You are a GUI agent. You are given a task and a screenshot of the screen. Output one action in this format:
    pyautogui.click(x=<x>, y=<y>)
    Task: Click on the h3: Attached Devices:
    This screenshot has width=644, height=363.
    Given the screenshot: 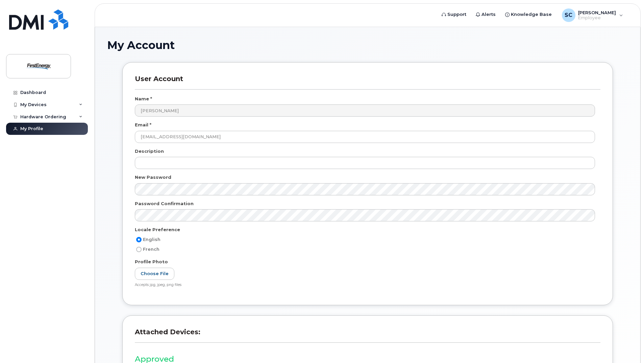 What is the action you would take?
    pyautogui.click(x=368, y=335)
    